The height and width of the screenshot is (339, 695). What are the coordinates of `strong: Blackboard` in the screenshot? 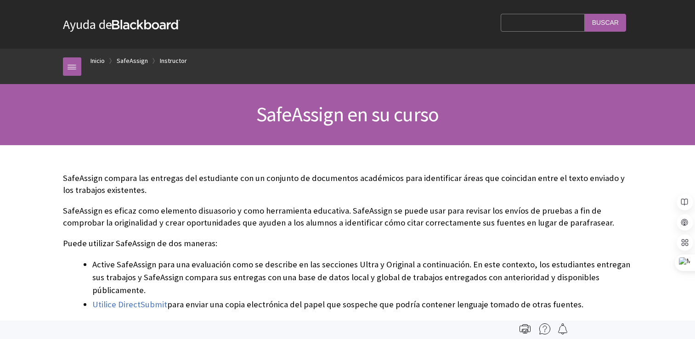 It's located at (146, 24).